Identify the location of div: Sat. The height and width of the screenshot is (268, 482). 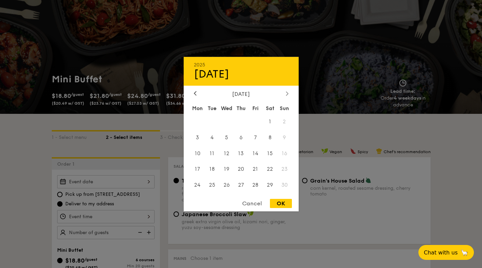
(270, 108).